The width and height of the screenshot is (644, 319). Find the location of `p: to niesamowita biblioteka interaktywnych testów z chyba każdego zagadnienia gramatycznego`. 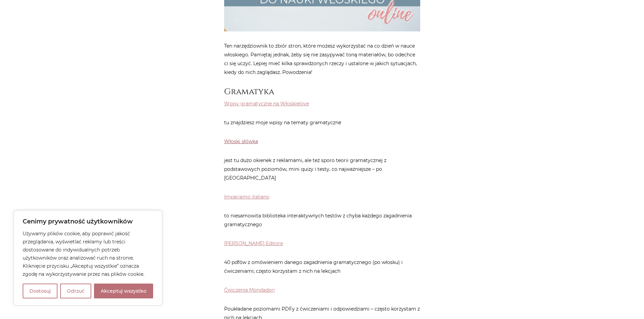

p: to niesamowita biblioteka interaktywnych testów z chyba każdego zagadnienia gramatycznego is located at coordinates (322, 220).